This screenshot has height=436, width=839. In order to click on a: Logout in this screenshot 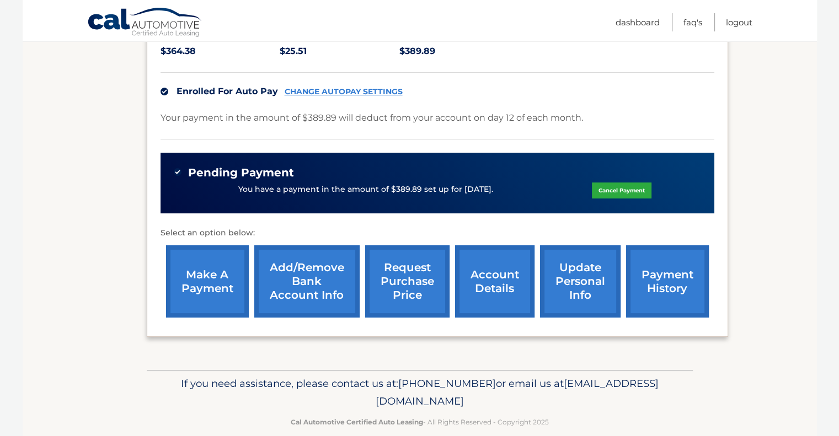, I will do `click(739, 22)`.